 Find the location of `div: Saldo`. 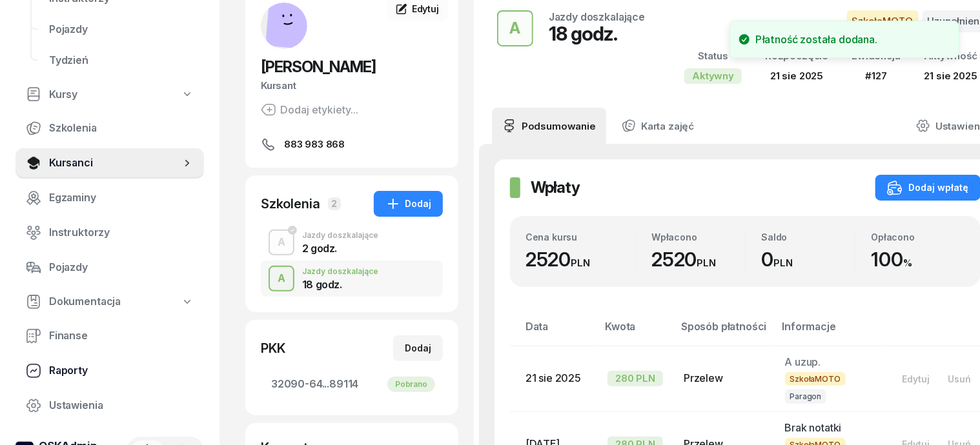

div: Saldo is located at coordinates (807, 237).